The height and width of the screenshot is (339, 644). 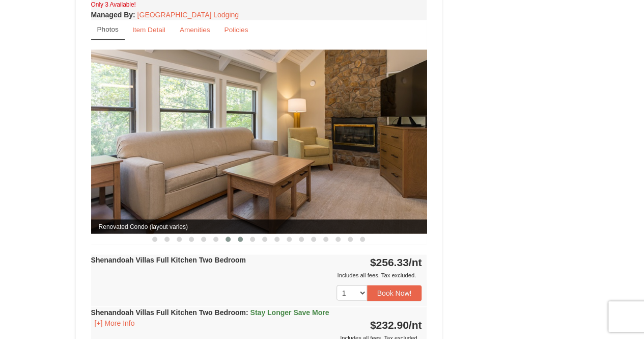 What do you see at coordinates (115, 323) in the screenshot?
I see `button: [+] More Info` at bounding box center [115, 323].